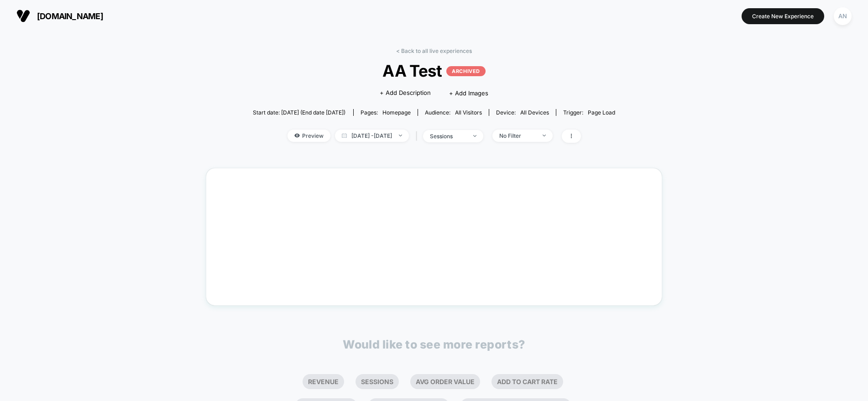 This screenshot has height=401, width=868. Describe the element at coordinates (434, 51) in the screenshot. I see `a: < Back to all live experiences` at that location.